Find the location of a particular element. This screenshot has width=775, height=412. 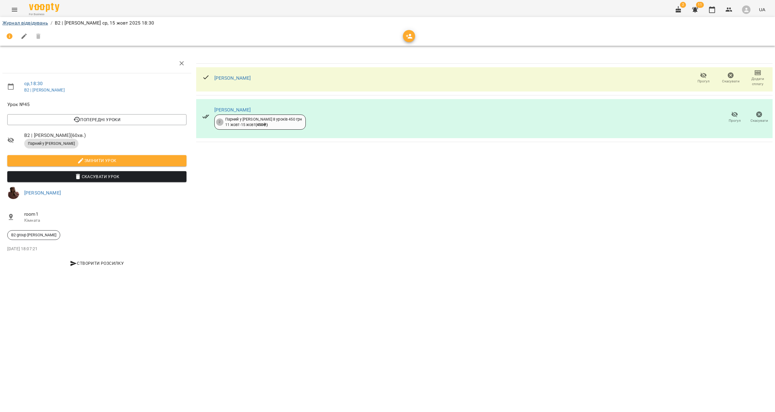

button: Попередні уроки is located at coordinates (97, 120).